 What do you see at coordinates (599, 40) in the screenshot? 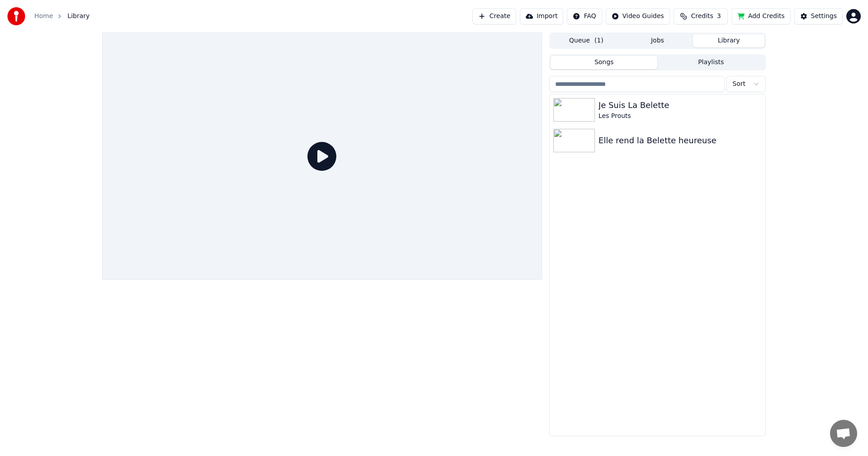
I see `span: ( 1 )` at bounding box center [599, 40].